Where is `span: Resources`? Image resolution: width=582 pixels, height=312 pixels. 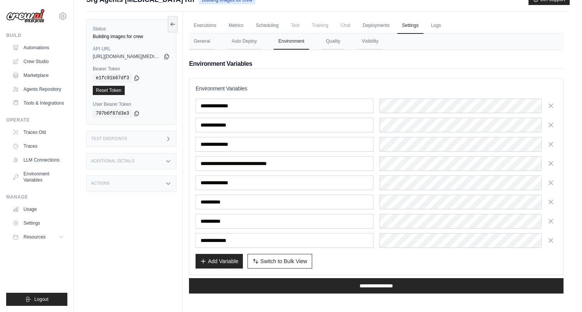
span: Resources is located at coordinates (34, 237).